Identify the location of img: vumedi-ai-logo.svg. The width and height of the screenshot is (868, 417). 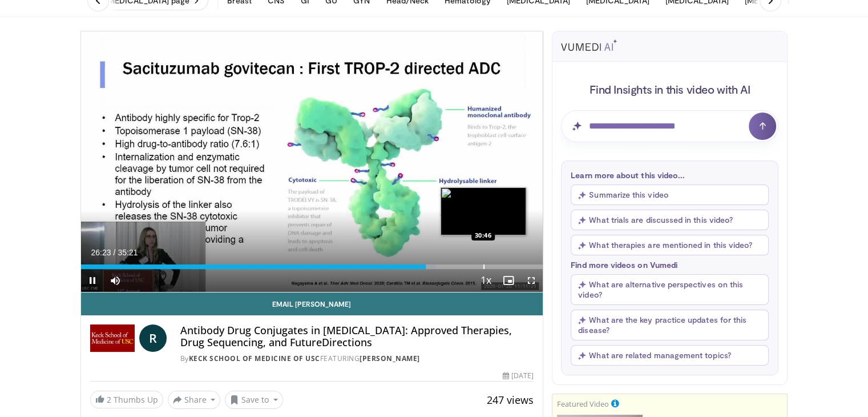
(589, 45).